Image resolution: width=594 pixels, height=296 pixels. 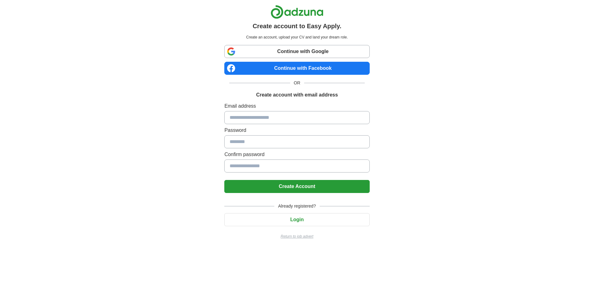 What do you see at coordinates (297, 237) in the screenshot?
I see `p: Return to job advert` at bounding box center [297, 237].